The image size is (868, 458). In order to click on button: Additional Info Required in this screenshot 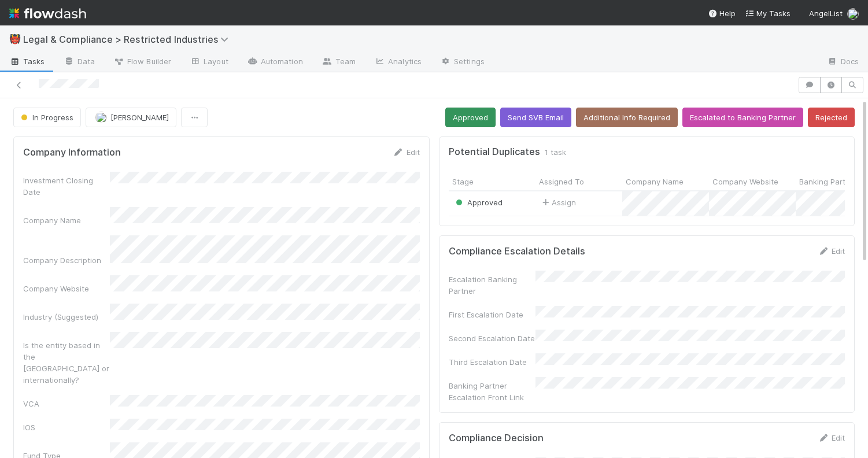, I will do `click(627, 118)`.